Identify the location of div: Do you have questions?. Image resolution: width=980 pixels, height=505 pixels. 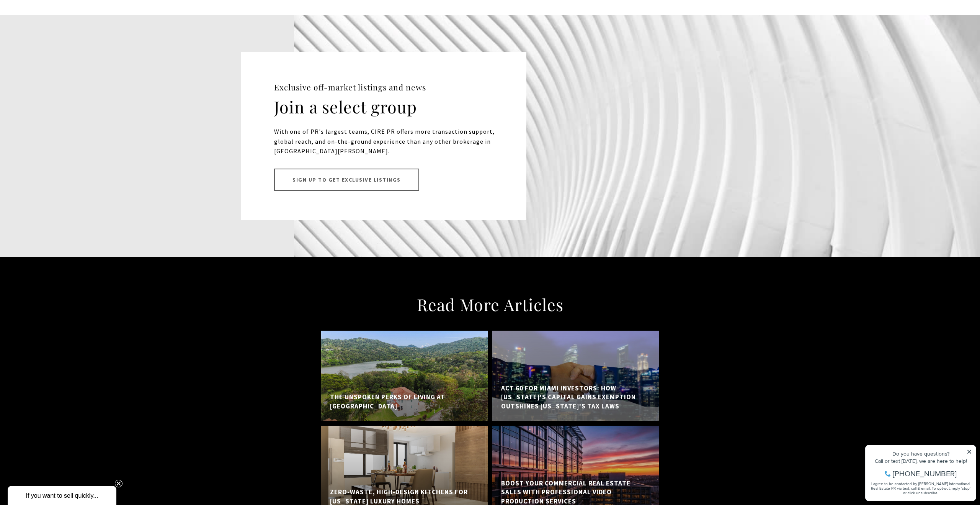
(59, 20).